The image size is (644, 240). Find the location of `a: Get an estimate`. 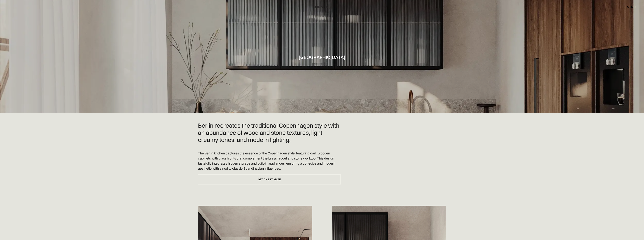

a: Get an estimate is located at coordinates (269, 179).